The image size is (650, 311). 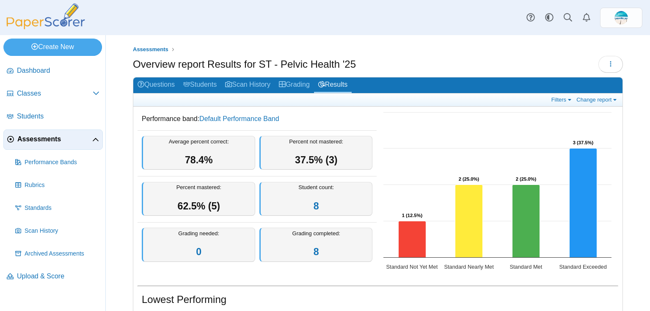 I want to click on a: 0, so click(x=198, y=252).